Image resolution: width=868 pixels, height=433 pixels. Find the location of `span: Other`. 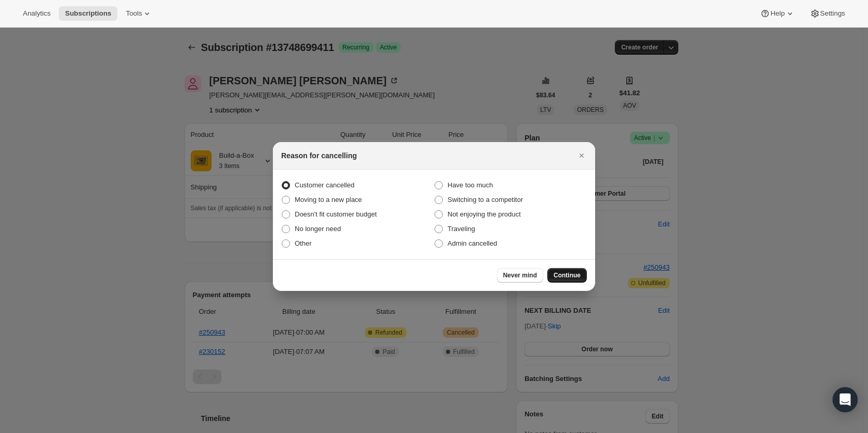

span: Other is located at coordinates (303, 243).